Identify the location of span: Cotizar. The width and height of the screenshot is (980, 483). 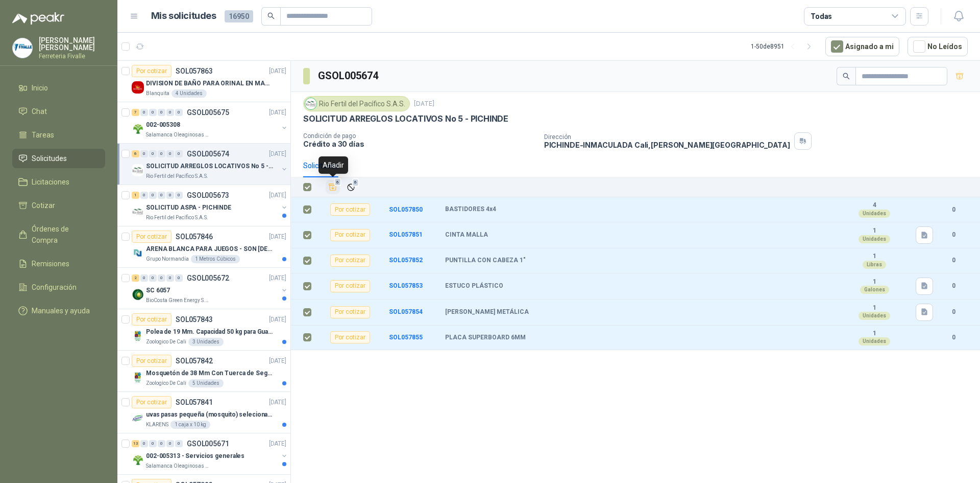
(43, 205).